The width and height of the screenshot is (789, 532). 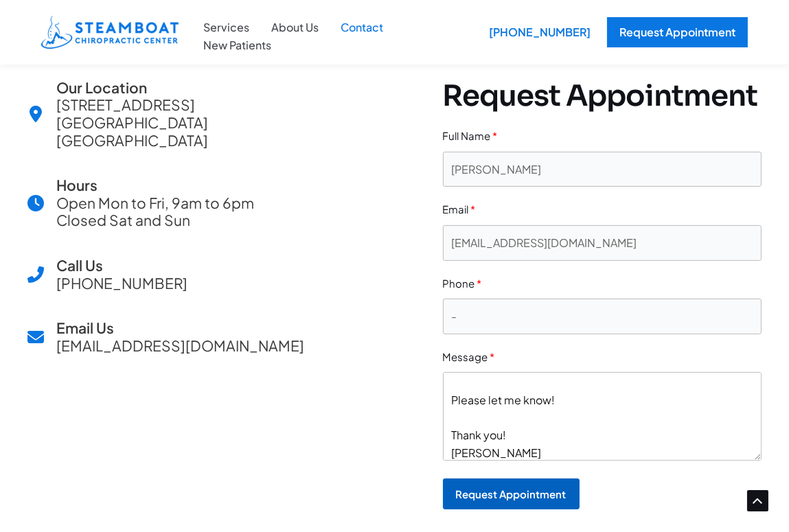 What do you see at coordinates (511, 494) in the screenshot?
I see `button: Request Appointment` at bounding box center [511, 494].